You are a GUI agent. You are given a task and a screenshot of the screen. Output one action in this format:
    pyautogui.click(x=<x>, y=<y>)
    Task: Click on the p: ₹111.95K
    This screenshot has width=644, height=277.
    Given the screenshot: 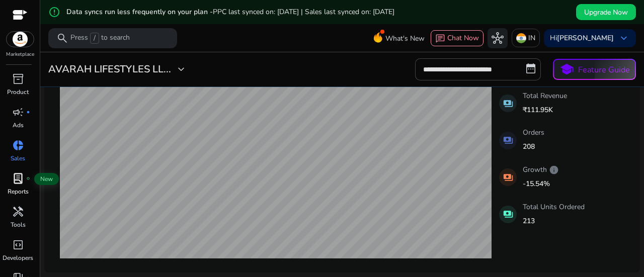 What is the action you would take?
    pyautogui.click(x=545, y=110)
    